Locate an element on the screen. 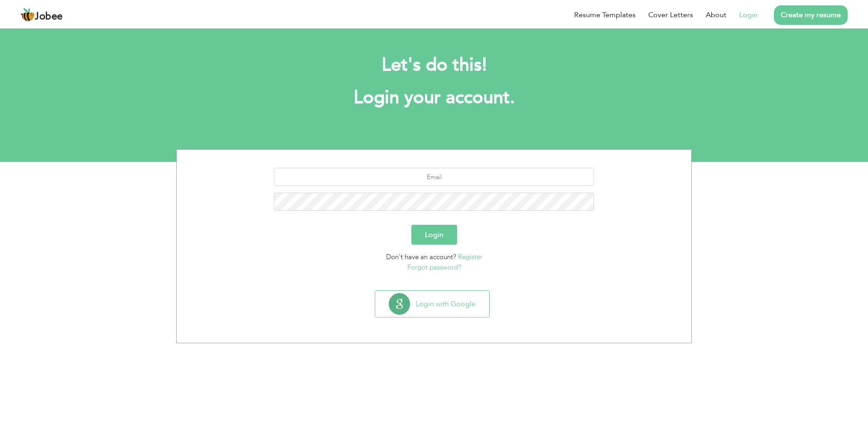 The height and width of the screenshot is (431, 868). a: Login is located at coordinates (748, 15).